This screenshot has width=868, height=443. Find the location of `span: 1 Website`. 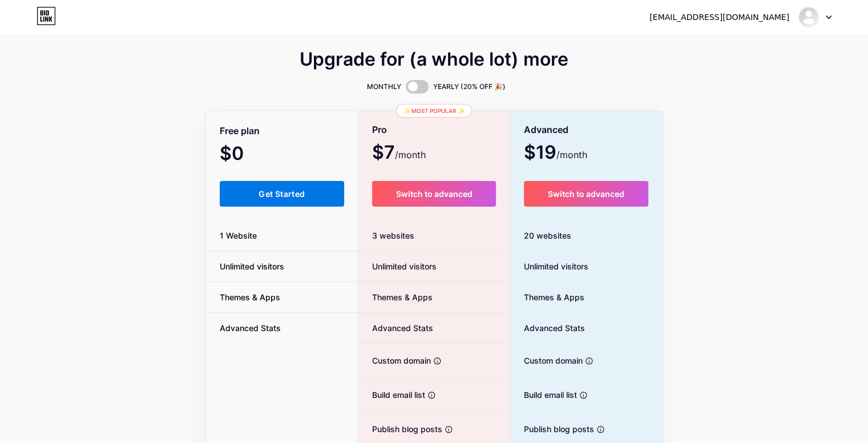

span: 1 Website is located at coordinates (238, 236).